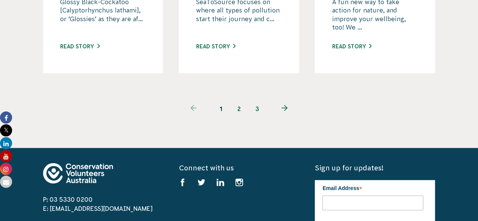 Image resolution: width=478 pixels, height=221 pixels. I want to click on a: P: 03 5330 0200, so click(68, 199).